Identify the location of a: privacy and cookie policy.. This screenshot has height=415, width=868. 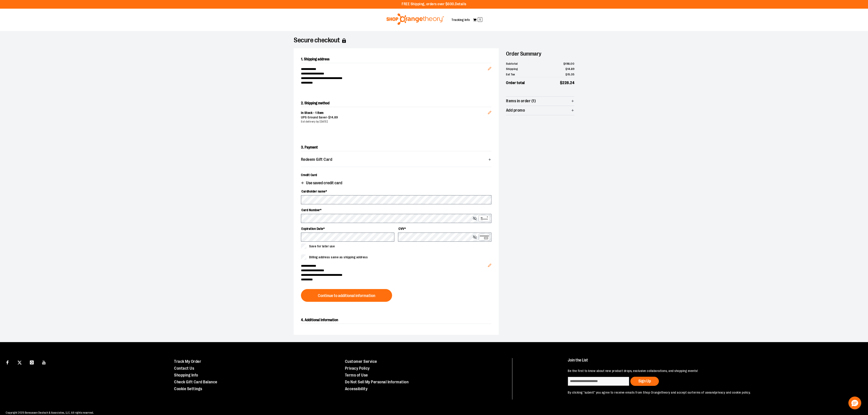
(733, 393).